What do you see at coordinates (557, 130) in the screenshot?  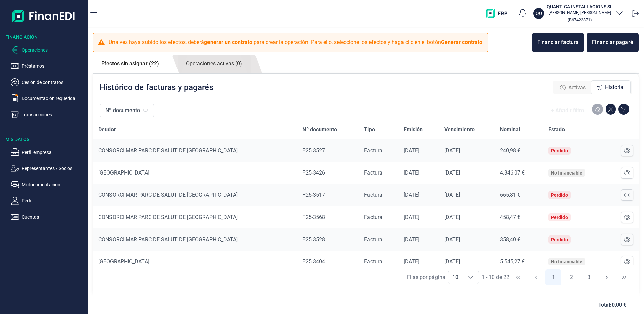 I see `span: Estado` at bounding box center [557, 130].